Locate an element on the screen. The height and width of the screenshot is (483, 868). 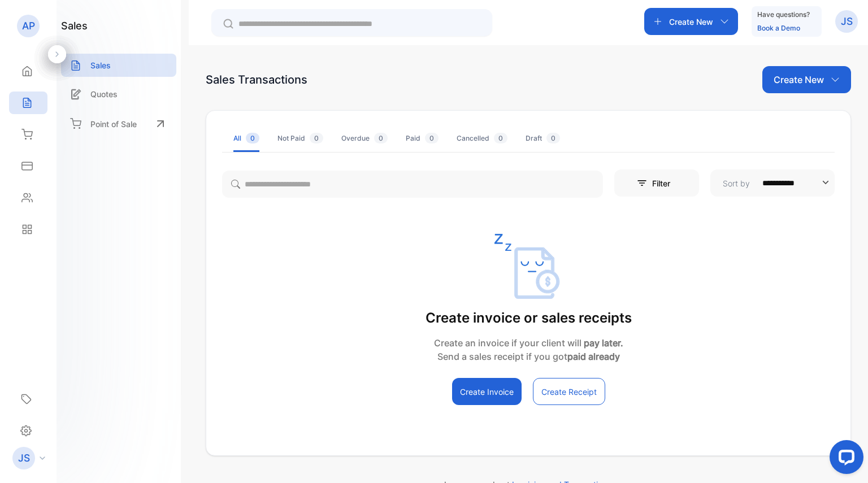
a: Sales is located at coordinates (119, 65).